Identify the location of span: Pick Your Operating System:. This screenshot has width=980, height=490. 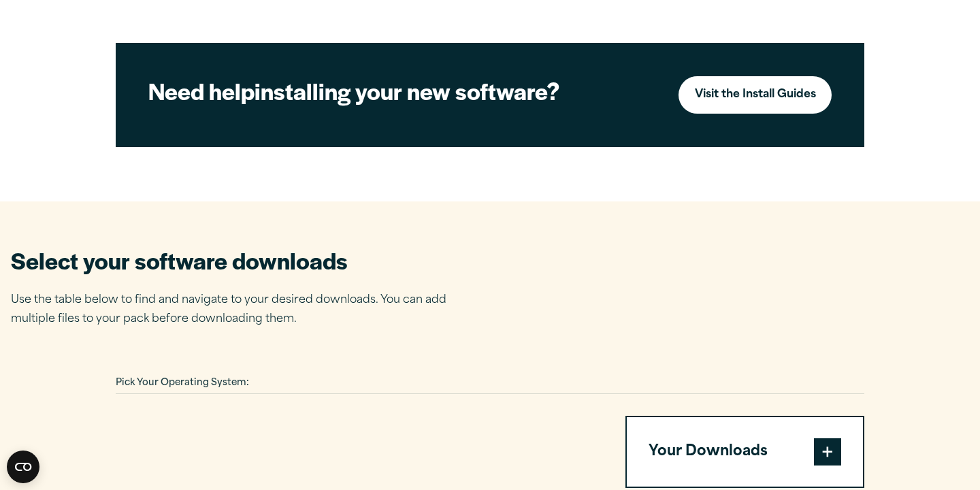
(182, 383).